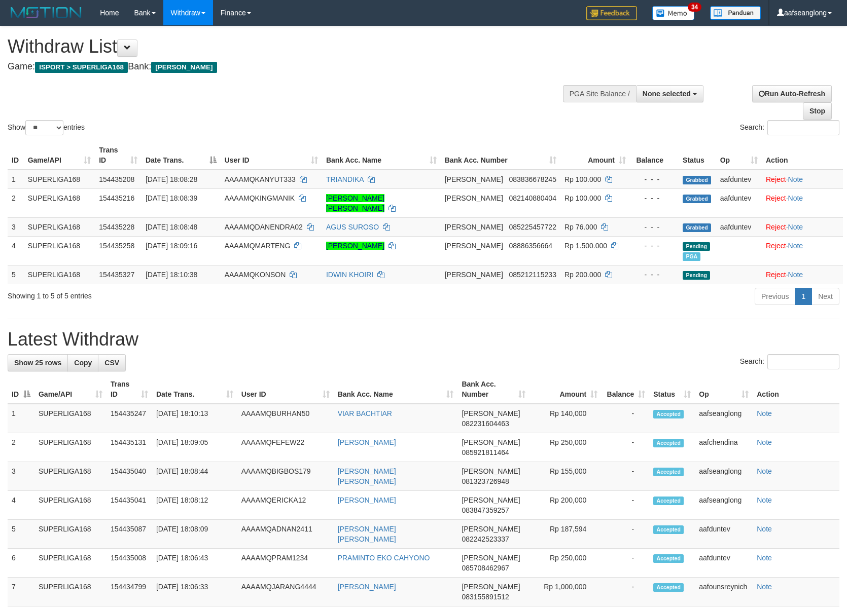 The width and height of the screenshot is (847, 610). What do you see at coordinates (595, 155) in the screenshot?
I see `th: Amount: activate to sort column ascending` at bounding box center [595, 155].